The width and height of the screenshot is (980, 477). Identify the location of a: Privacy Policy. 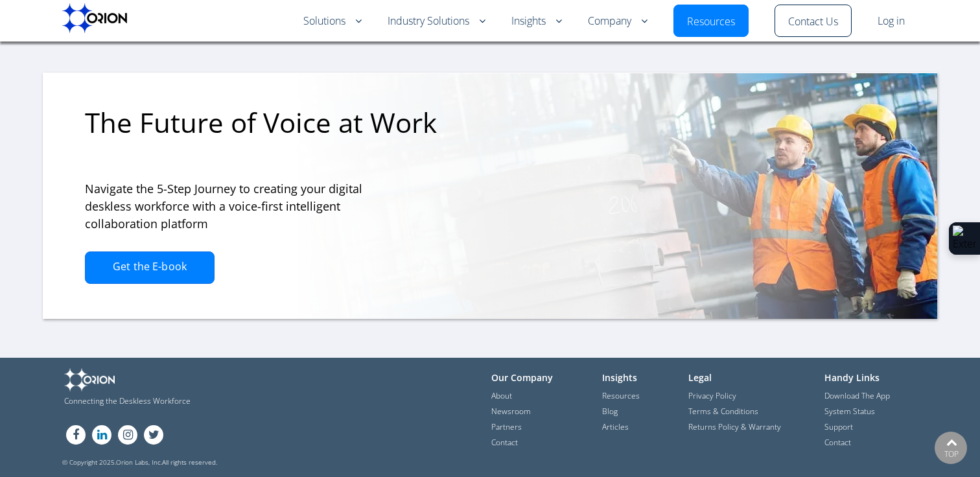
(713, 396).